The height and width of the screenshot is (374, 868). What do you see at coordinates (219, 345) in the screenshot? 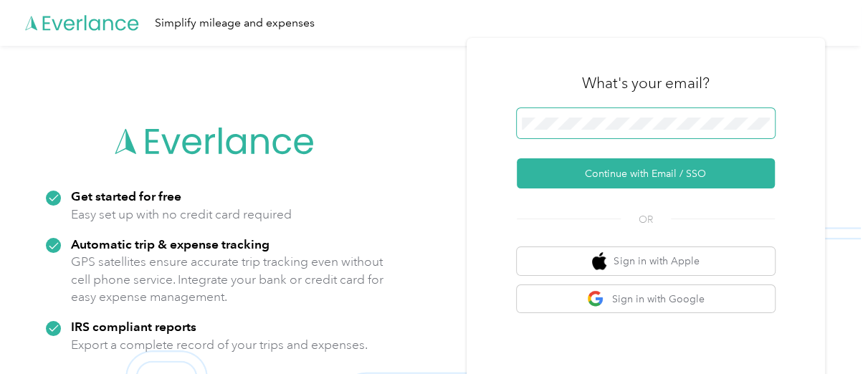
I see `p: Export a complete record of your trips and expenses.` at bounding box center [219, 345].